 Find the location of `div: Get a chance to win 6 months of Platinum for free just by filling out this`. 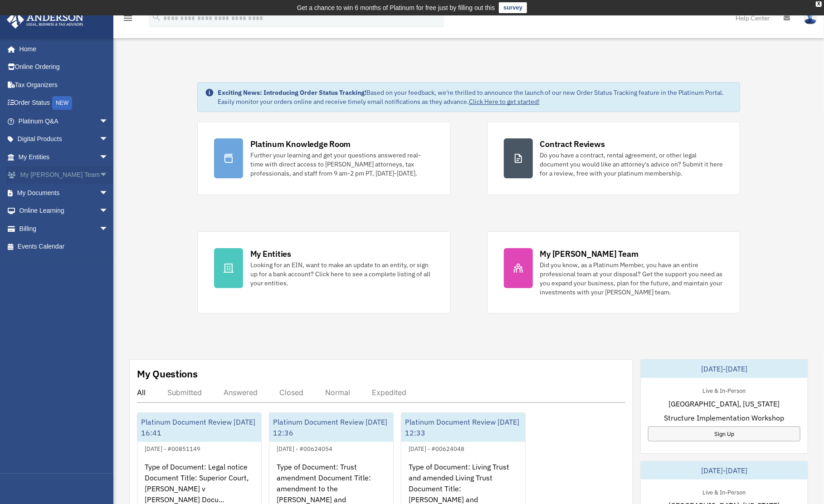

div: Get a chance to win 6 months of Platinum for free just by filling out this is located at coordinates (396, 8).